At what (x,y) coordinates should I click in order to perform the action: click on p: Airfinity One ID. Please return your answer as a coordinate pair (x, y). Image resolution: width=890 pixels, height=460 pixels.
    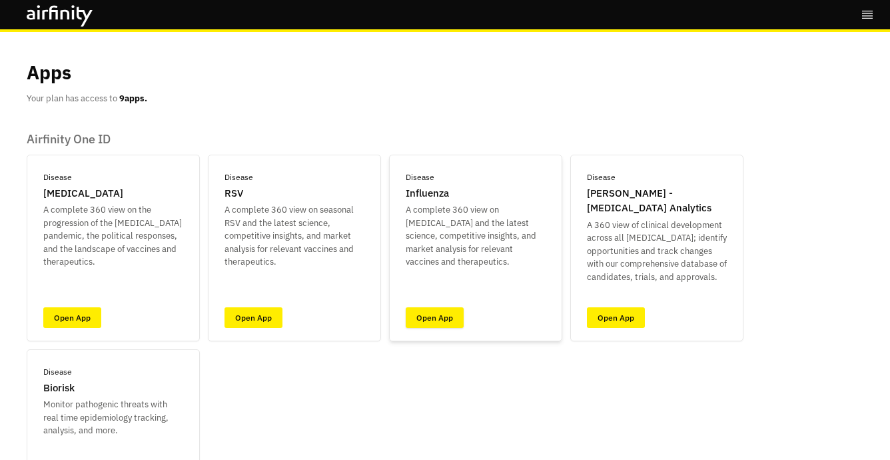
    Looking at the image, I should click on (445, 139).